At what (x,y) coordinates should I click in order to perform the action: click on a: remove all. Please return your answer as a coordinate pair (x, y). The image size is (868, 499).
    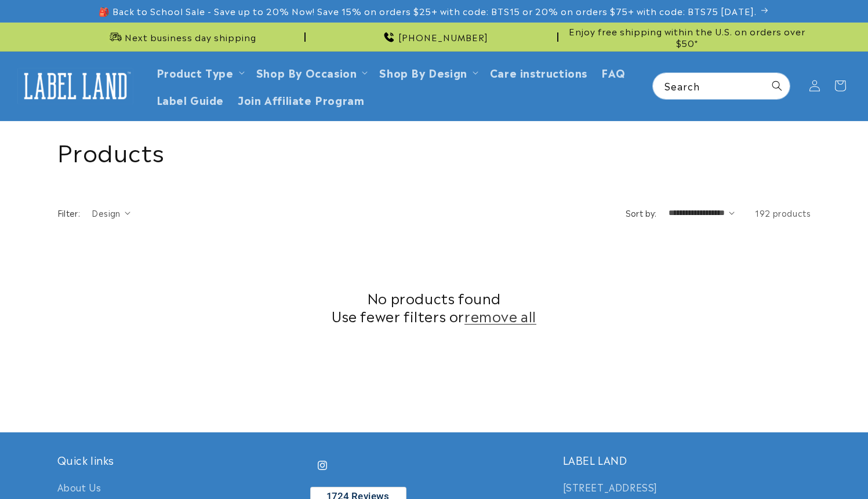
    Looking at the image, I should click on (501, 316).